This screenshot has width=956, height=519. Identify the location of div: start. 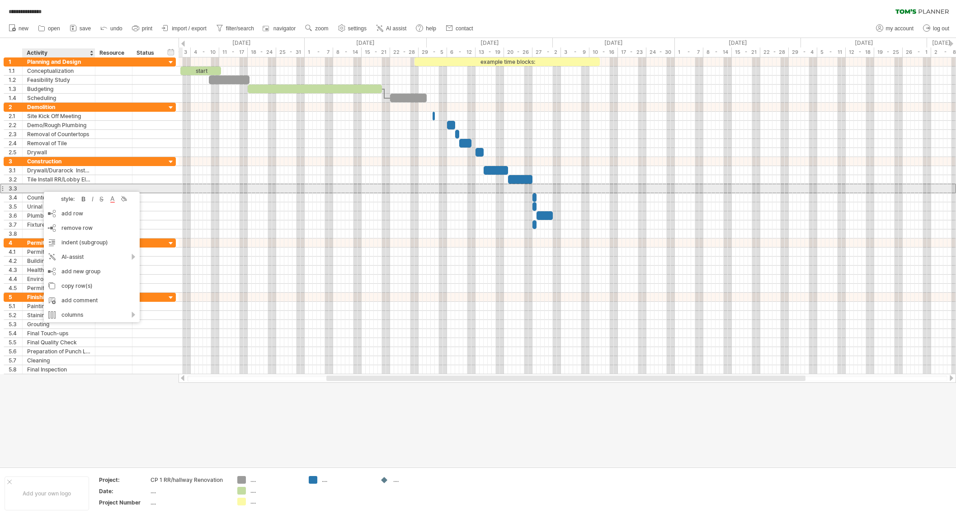
(201, 71).